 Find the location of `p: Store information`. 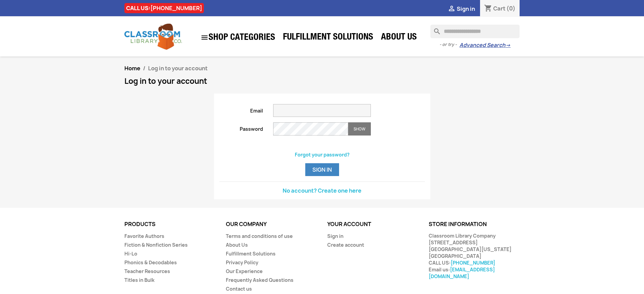

p: Store information is located at coordinates (474, 224).